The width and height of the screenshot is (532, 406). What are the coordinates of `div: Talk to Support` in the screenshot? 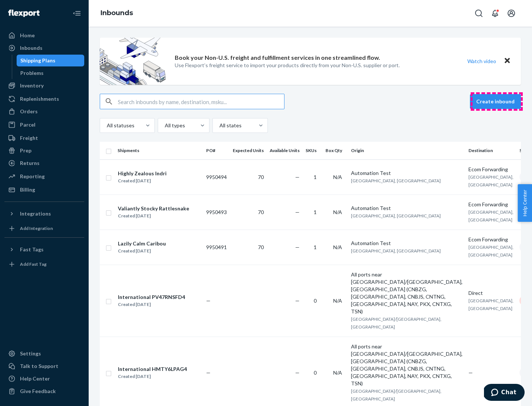 It's located at (39, 366).